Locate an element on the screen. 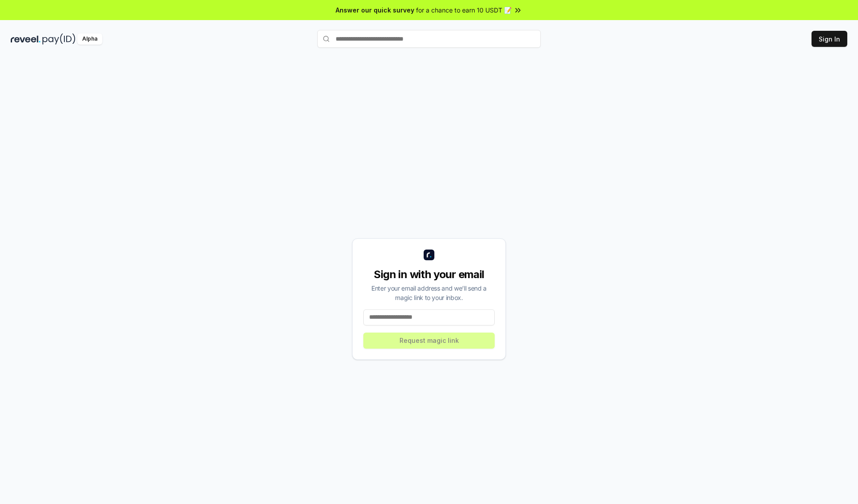  img: pay_id is located at coordinates (59, 39).